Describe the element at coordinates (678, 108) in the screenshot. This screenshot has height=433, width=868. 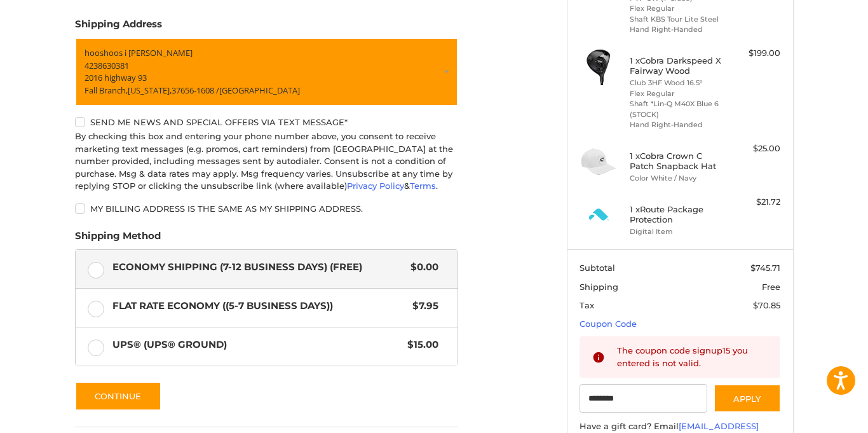
I see `li: Shaft *Lin-Q M40X Blue 6 (STOCK)` at that location.